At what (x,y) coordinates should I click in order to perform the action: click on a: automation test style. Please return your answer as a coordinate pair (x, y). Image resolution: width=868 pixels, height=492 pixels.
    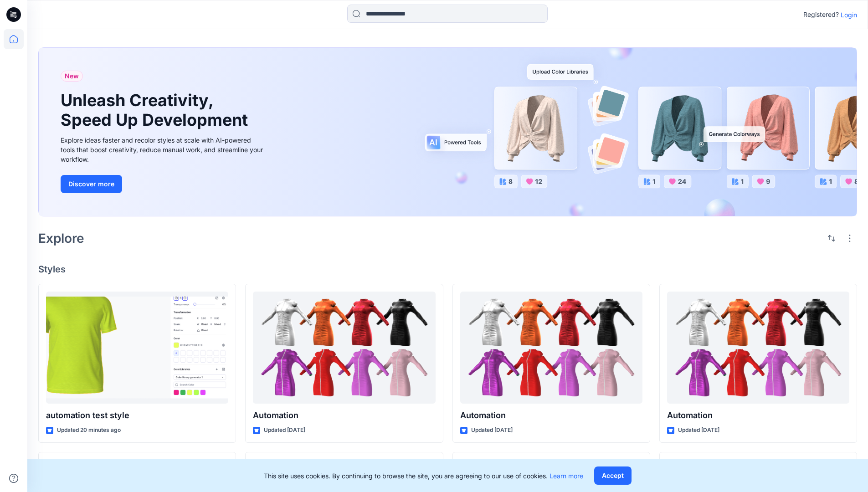
    Looking at the image, I should click on (137, 348).